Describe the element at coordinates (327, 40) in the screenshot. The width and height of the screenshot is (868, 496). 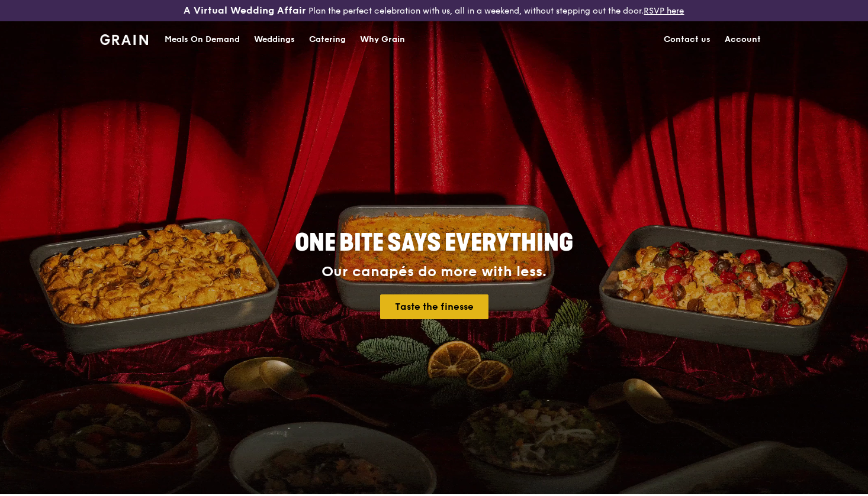
I see `div: Catering` at that location.